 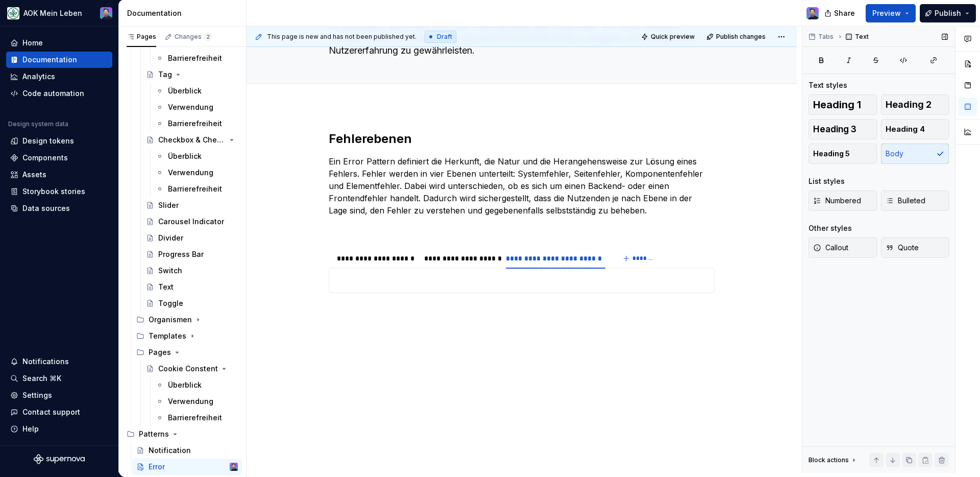 What do you see at coordinates (828, 85) in the screenshot?
I see `div: Text styles` at bounding box center [828, 85].